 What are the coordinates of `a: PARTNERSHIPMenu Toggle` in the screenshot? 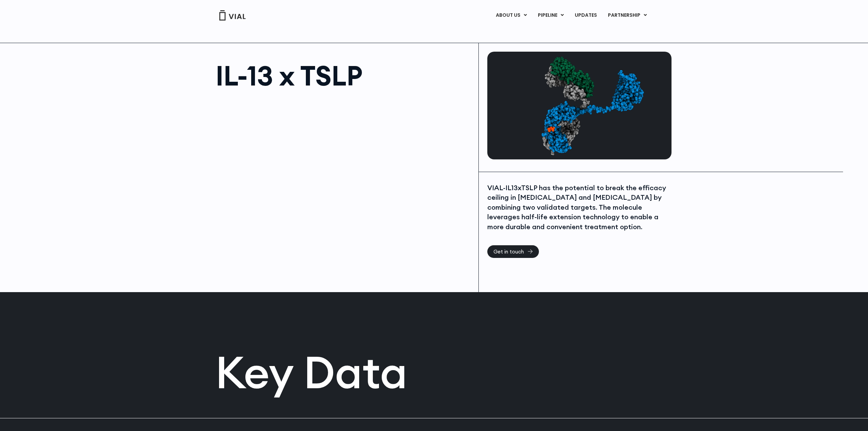 It's located at (627, 15).